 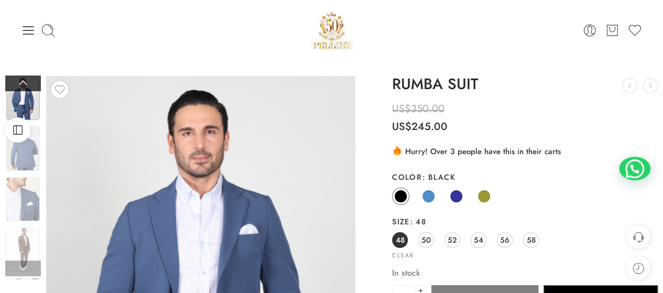 I want to click on bdi: 350.00, so click(x=419, y=109).